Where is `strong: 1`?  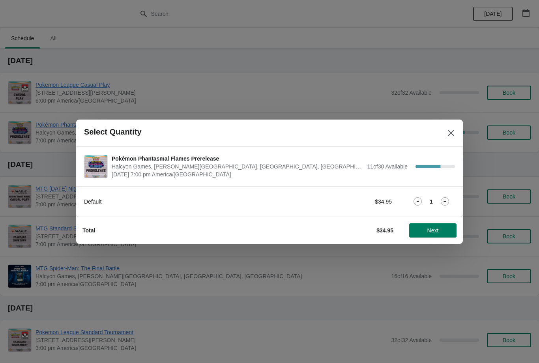
strong: 1 is located at coordinates (431, 202).